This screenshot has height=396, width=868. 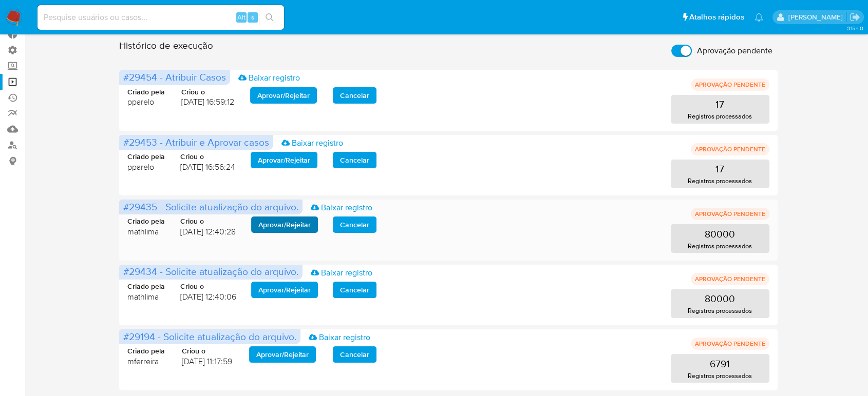 I want to click on button: search-icon, so click(x=269, y=17).